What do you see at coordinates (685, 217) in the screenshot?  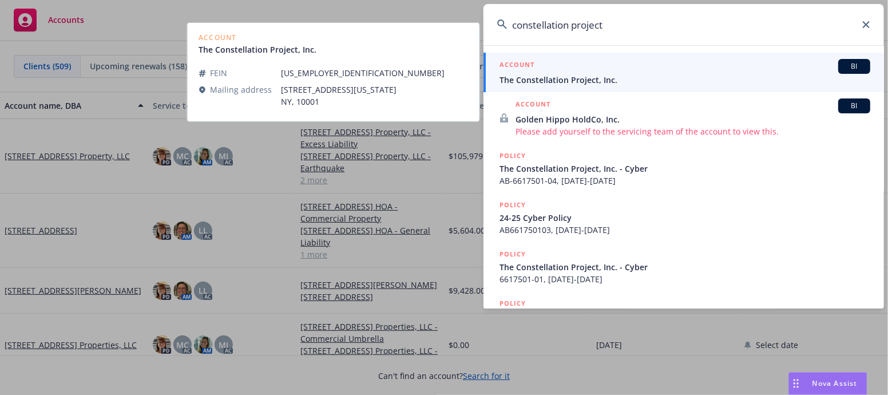 I see `span: 24-25 Cyber Policy` at bounding box center [685, 217].